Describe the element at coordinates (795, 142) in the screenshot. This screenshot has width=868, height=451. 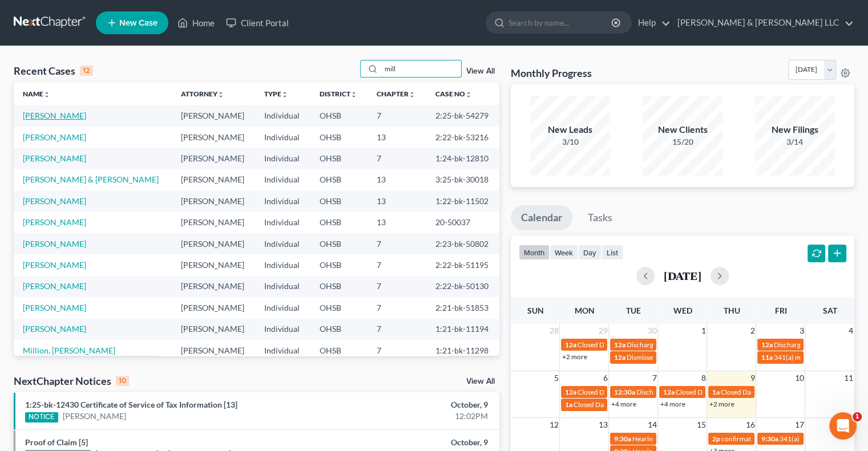
I see `div: 3/14` at that location.